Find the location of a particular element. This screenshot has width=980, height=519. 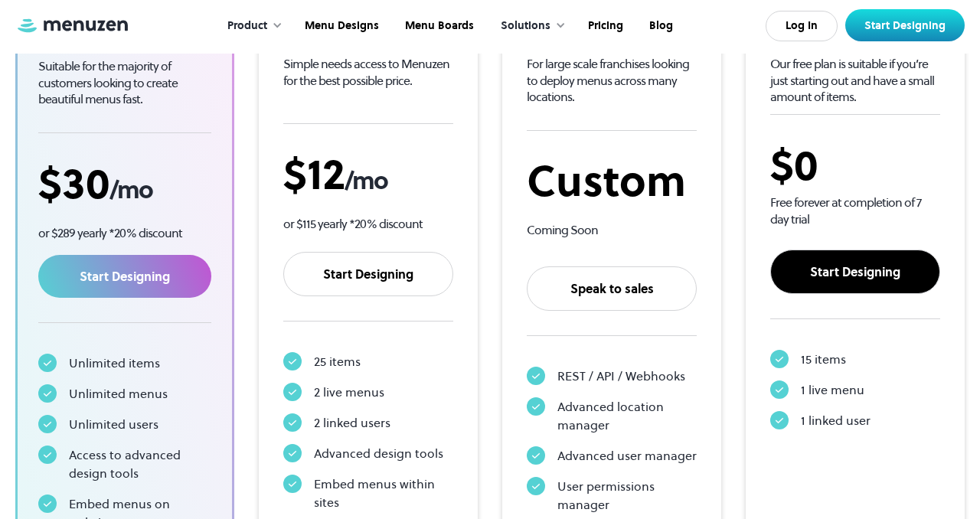

a: Menu Boards is located at coordinates (438, 26).